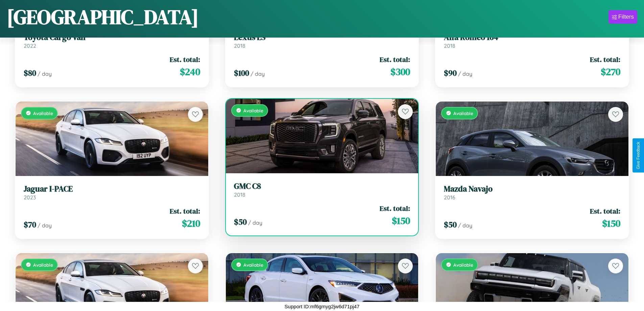 Image resolution: width=644 pixels, height=311 pixels. Describe the element at coordinates (30, 46) in the screenshot. I see `span: 2022` at that location.